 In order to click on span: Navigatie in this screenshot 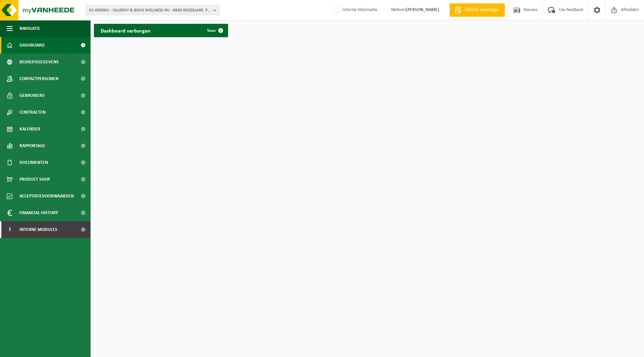, I will do `click(30, 29)`.